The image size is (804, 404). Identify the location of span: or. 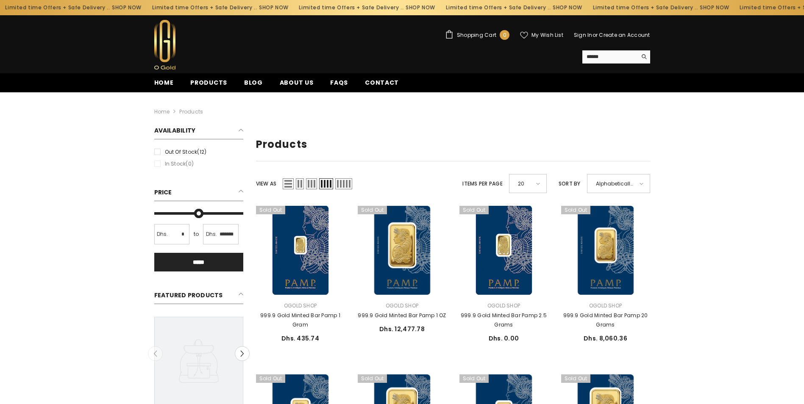
(595, 35).